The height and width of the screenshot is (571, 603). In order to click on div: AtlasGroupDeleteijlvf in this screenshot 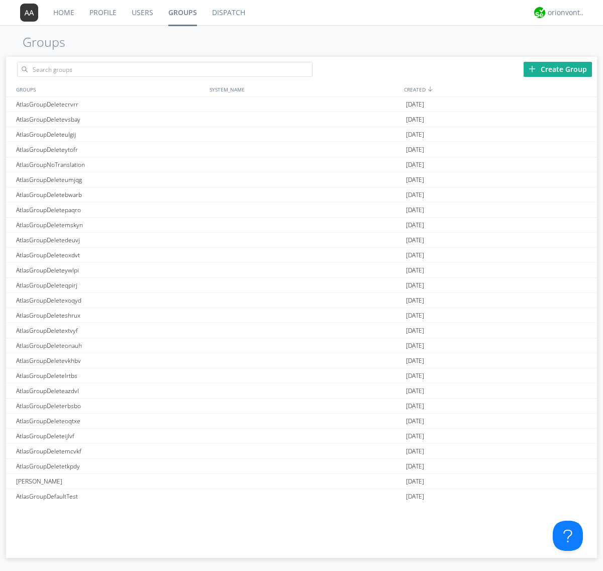, I will do `click(110, 435)`.